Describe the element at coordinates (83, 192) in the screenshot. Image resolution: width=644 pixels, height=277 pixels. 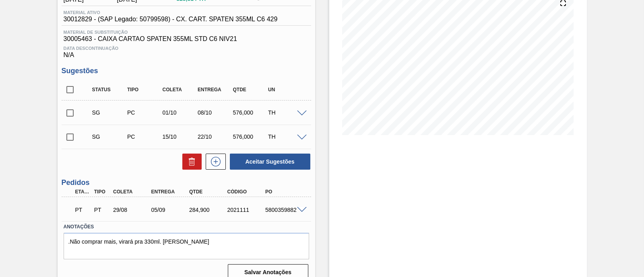
I see `div: Etapa` at that location.